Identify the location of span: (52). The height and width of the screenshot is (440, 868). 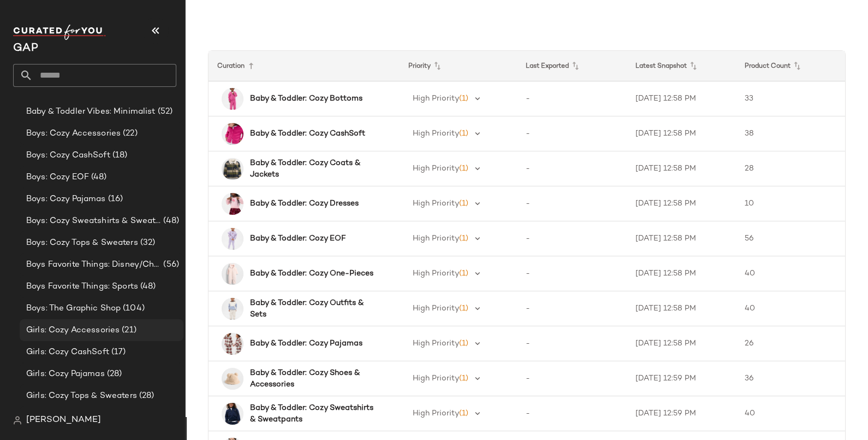
(165, 111).